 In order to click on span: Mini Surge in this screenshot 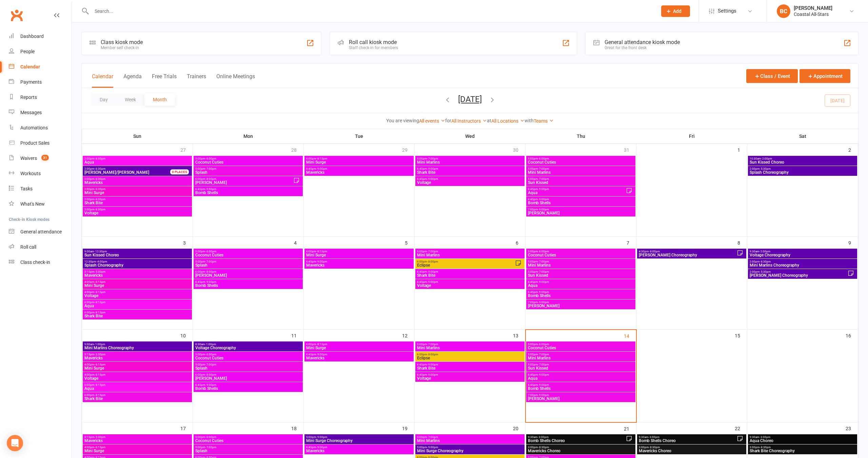, I will do `click(359, 255)`.